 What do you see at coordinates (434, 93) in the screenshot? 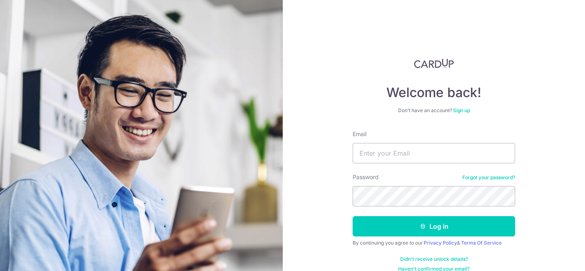
I see `h4: Welcome back!` at bounding box center [434, 93].